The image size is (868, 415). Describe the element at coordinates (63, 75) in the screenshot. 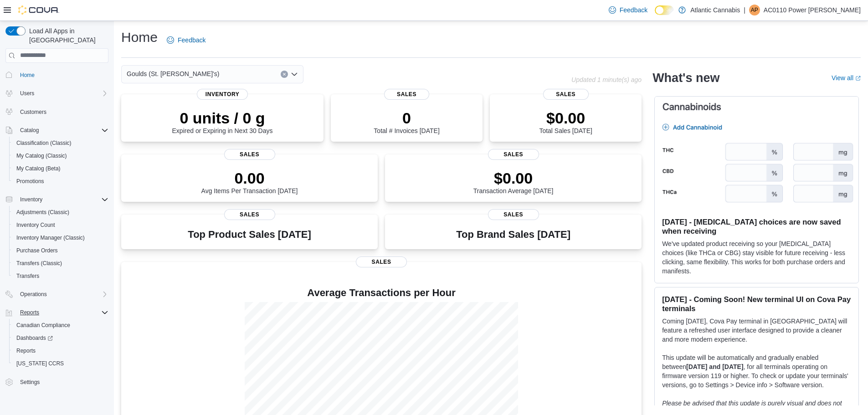

I see `span: Home` at that location.